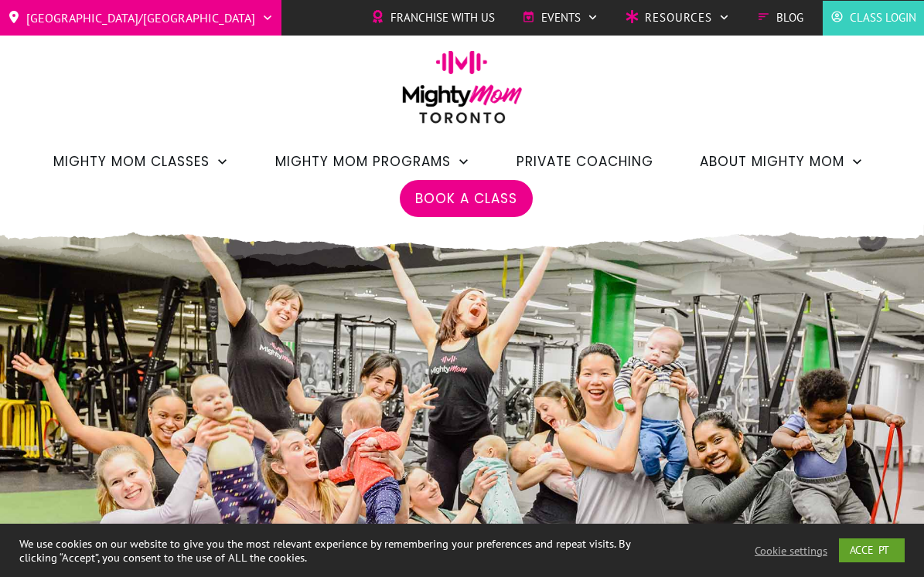  I want to click on a: Private Coaching, so click(584, 161).